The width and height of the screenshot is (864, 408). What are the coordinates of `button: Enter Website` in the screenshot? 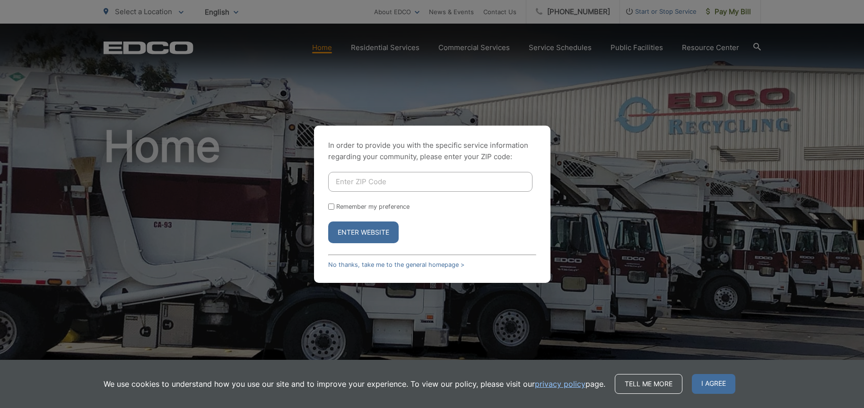 It's located at (363, 233).